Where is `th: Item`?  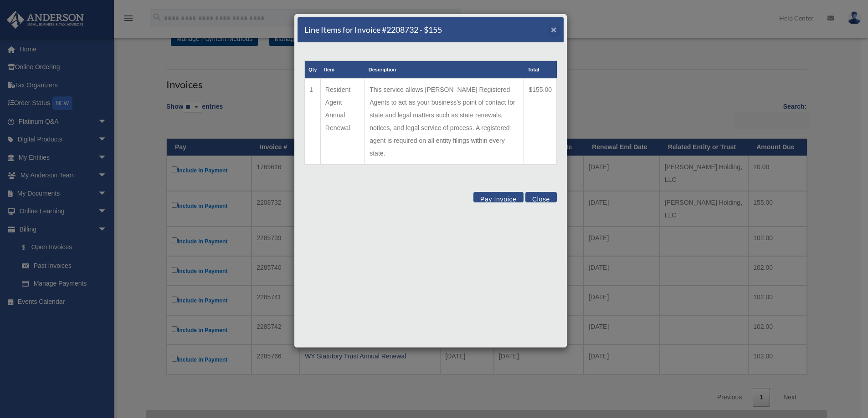
th: Item is located at coordinates (342, 70).